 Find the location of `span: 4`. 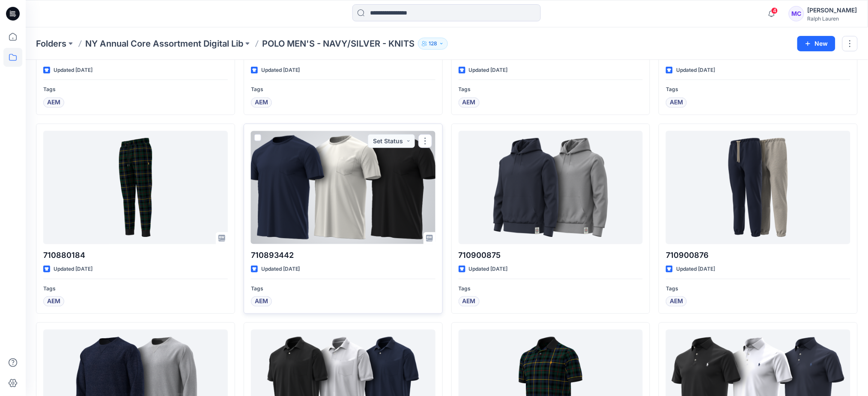

span: 4 is located at coordinates (775, 11).